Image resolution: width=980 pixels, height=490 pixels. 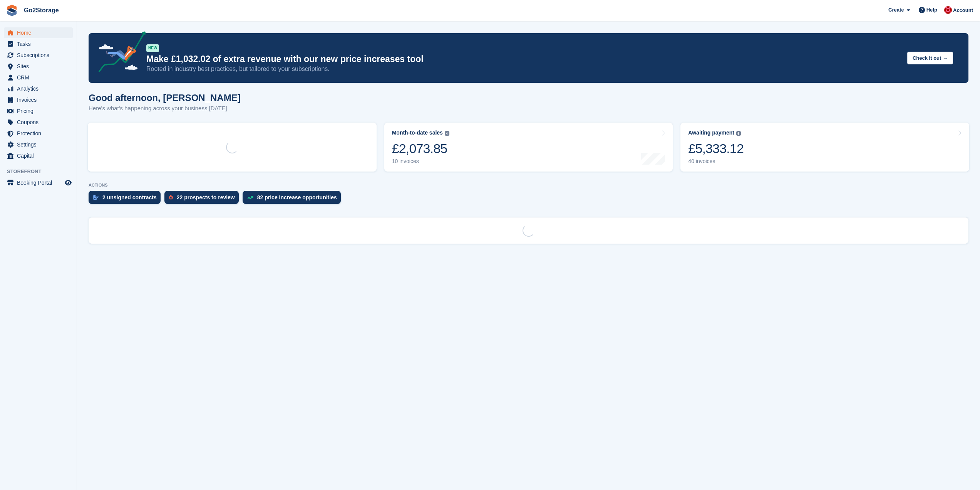 I want to click on span: Account, so click(x=963, y=10).